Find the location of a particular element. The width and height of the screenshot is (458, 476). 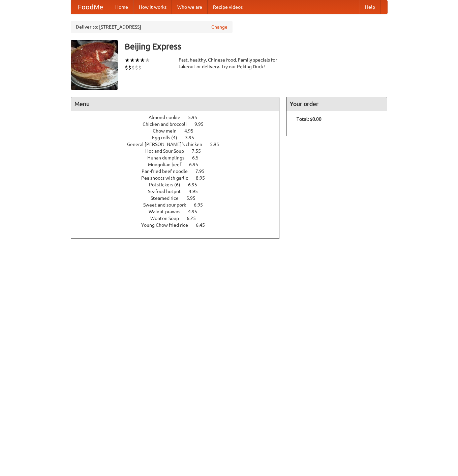

a: Who we are is located at coordinates (189, 7).